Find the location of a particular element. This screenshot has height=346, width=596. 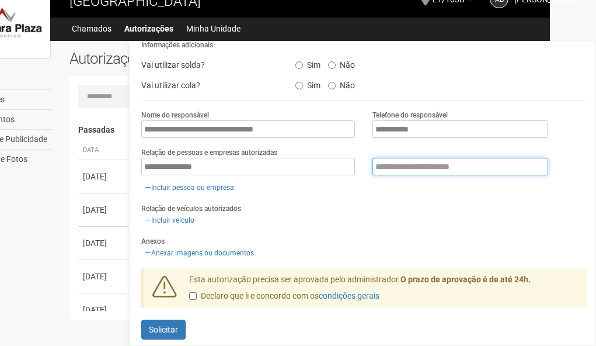

a: Minha Unidade is located at coordinates (213, 29).